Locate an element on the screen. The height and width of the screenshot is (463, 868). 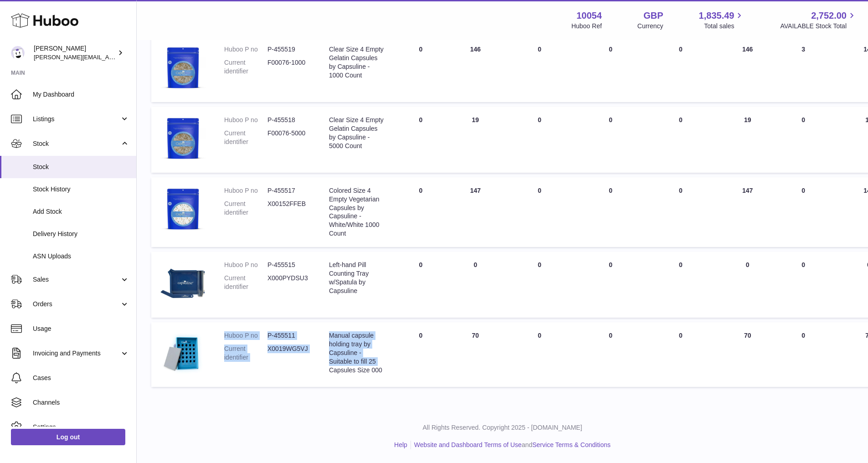
a: Website and Dashboard Terms of Use is located at coordinates (468, 445).